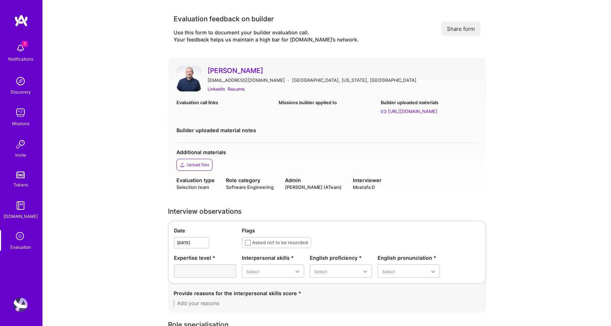 The image size is (611, 326). Describe the element at coordinates (21, 59) in the screenshot. I see `div: Notifications` at that location.